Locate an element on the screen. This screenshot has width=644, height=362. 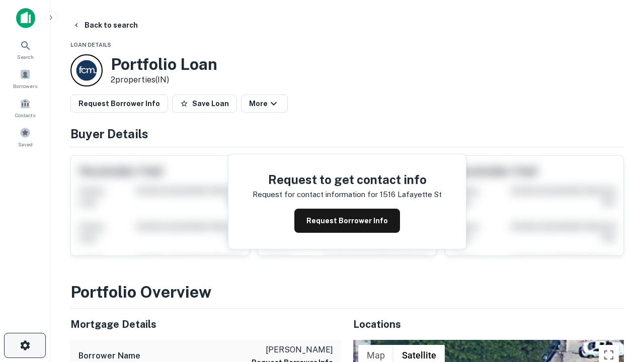
div: Contacts is located at coordinates (25, 108).